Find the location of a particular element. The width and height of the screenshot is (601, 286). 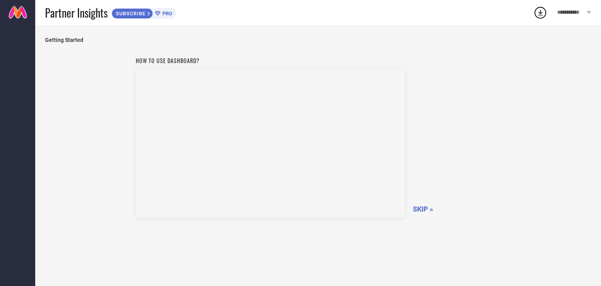

span: SKIP » is located at coordinates (423, 209).